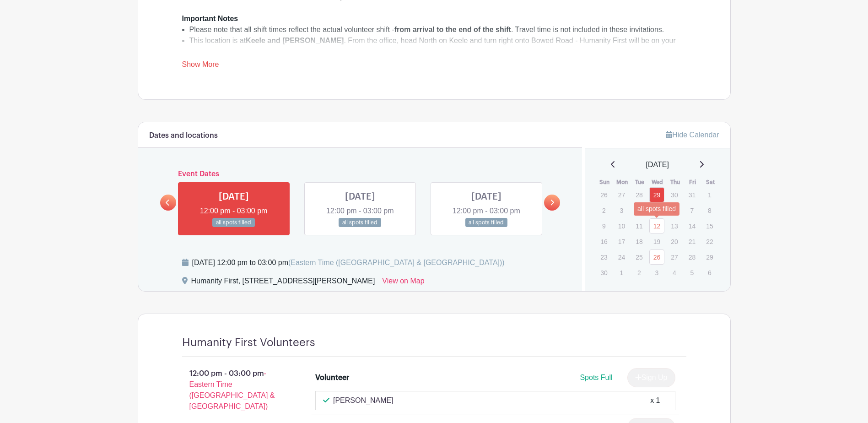 This screenshot has height=423, width=868. I want to click on div: all spots filled, so click(657, 209).